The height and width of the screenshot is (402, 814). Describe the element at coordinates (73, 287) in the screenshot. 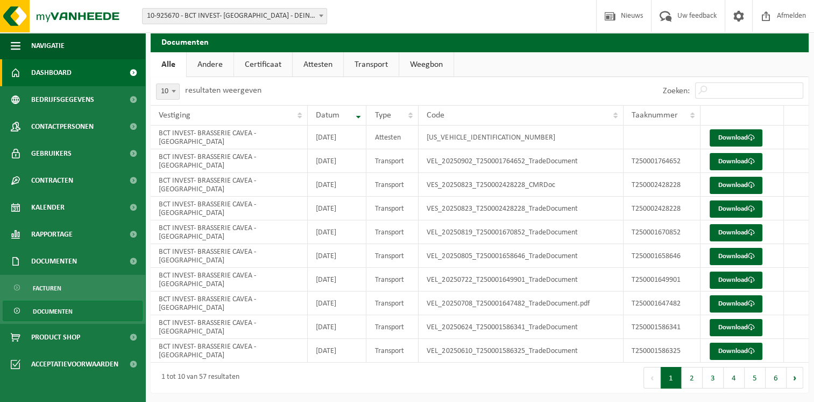

I see `a: Facturen` at that location.